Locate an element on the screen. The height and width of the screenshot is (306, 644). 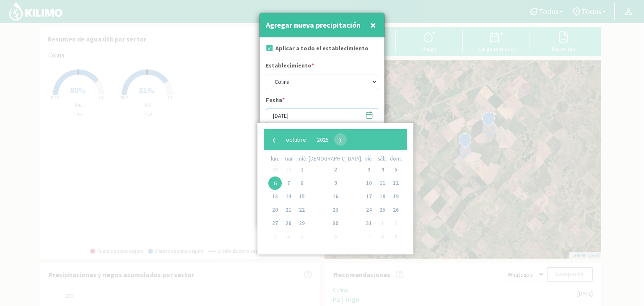
span: 16 is located at coordinates (336, 196).